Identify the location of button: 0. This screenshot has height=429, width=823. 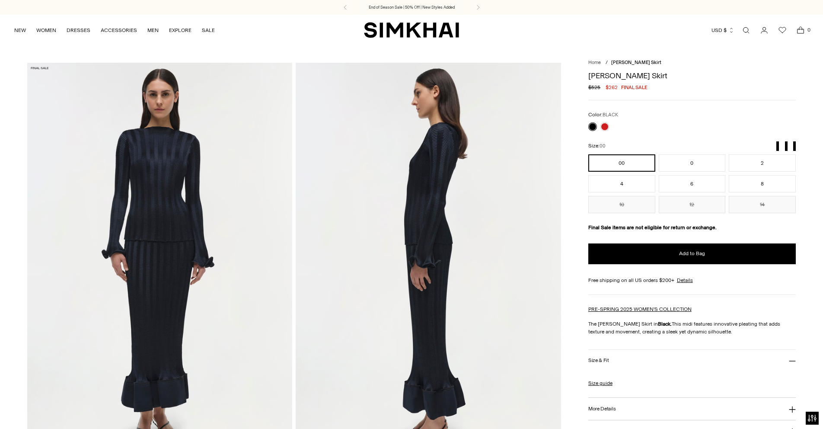
(692, 163).